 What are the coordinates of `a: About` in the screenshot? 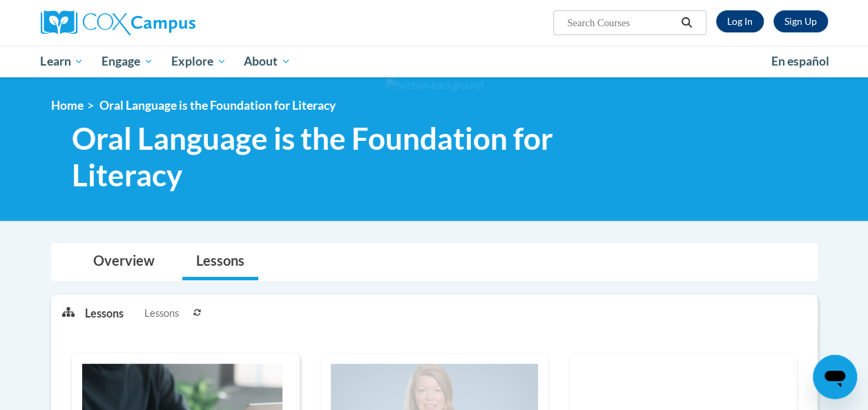 It's located at (267, 62).